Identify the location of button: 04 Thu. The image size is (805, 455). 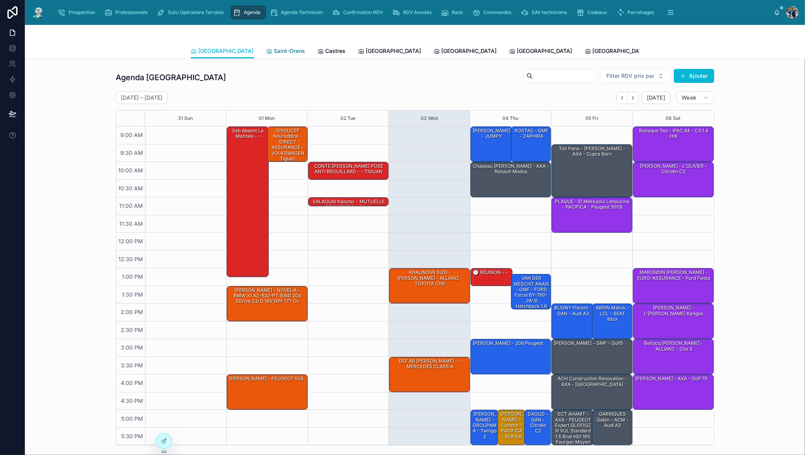
(511, 118).